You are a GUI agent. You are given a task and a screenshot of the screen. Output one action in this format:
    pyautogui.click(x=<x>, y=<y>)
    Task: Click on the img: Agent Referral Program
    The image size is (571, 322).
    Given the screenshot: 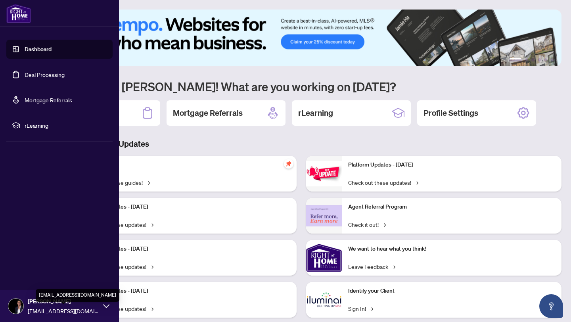 What is the action you would take?
    pyautogui.click(x=324, y=216)
    